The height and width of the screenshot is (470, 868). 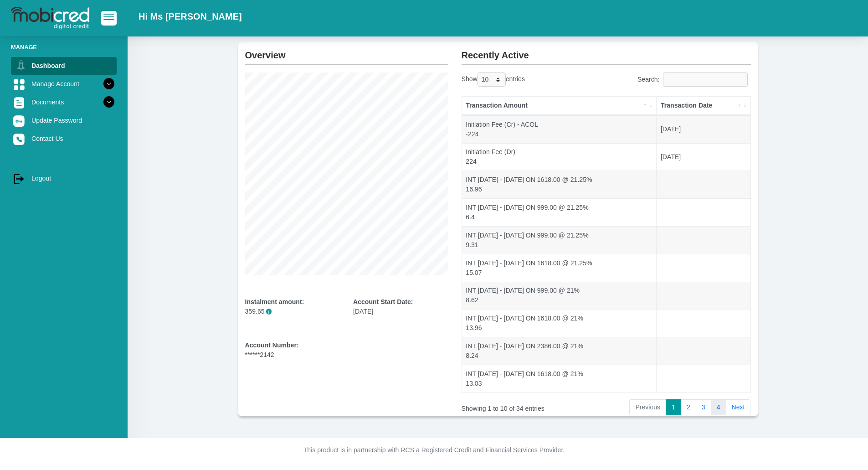 What do you see at coordinates (704, 408) in the screenshot?
I see `a: 3` at bounding box center [704, 408].